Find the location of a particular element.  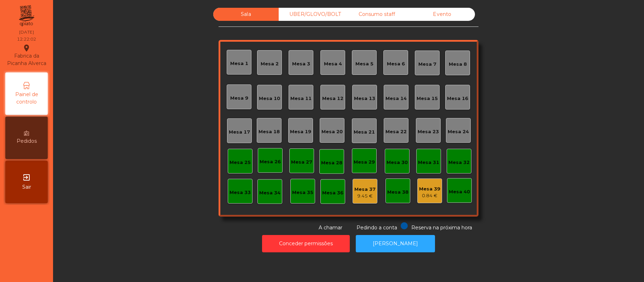

button: Conceder permissões is located at coordinates (306, 243).